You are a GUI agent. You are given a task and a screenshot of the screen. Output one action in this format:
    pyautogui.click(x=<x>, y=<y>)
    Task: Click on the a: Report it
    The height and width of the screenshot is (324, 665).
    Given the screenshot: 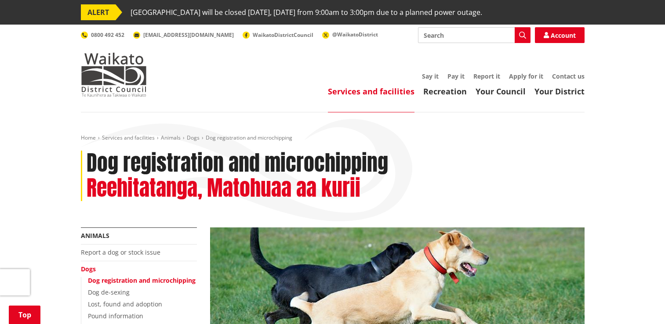 What is the action you would take?
    pyautogui.click(x=486, y=76)
    